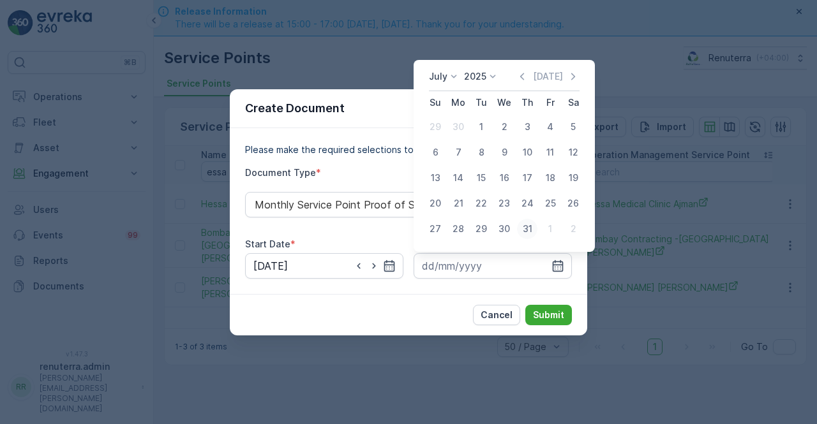  What do you see at coordinates (458, 204) in the screenshot?
I see `div: 21` at bounding box center [458, 204].